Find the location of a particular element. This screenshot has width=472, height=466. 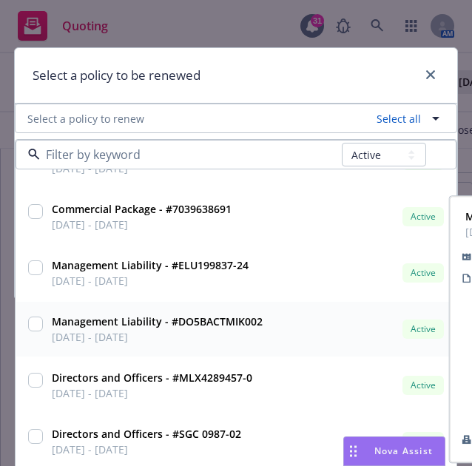

a: Select all is located at coordinates (396, 118).